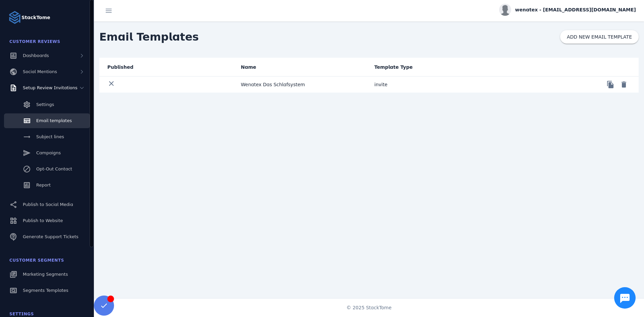 This screenshot has width=644, height=317. What do you see at coordinates (46, 290) in the screenshot?
I see `span: Segments Templates` at bounding box center [46, 290].